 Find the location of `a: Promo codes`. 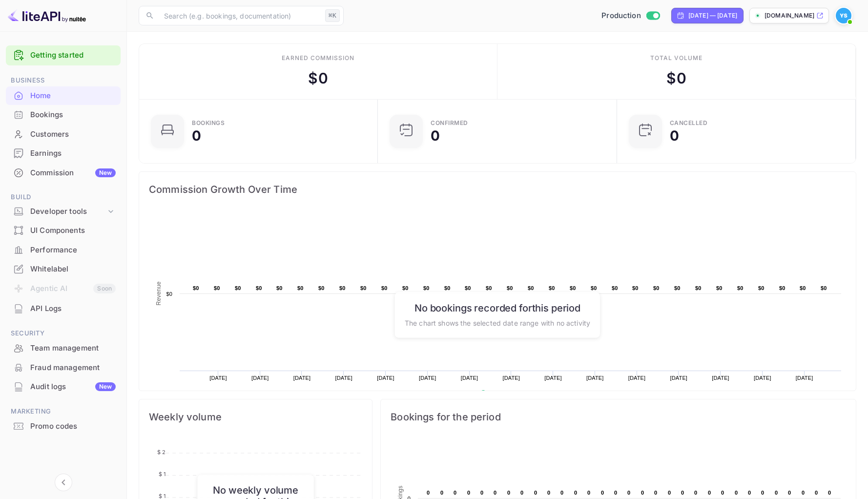

a: Promo codes is located at coordinates (63, 426).